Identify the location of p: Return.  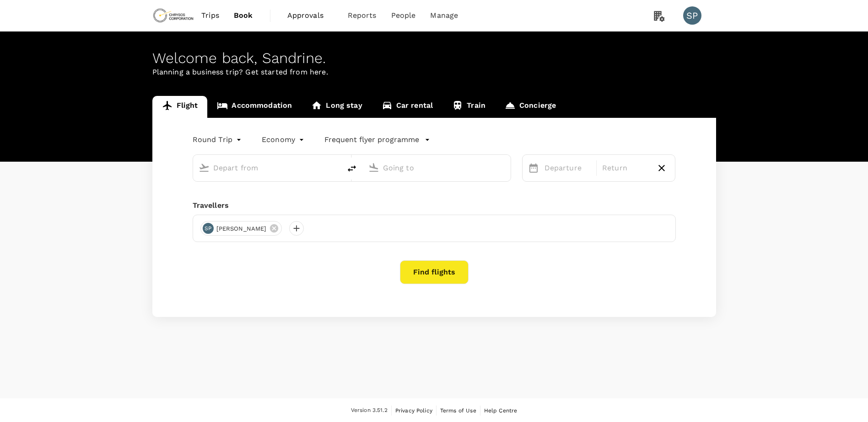
(625, 168).